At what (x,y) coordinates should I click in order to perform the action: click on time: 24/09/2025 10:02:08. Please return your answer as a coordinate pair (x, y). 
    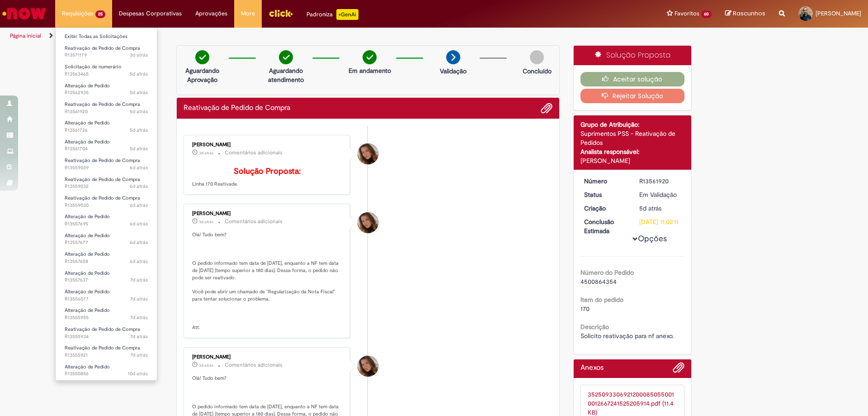
    Looking at the image, I should click on (650, 208).